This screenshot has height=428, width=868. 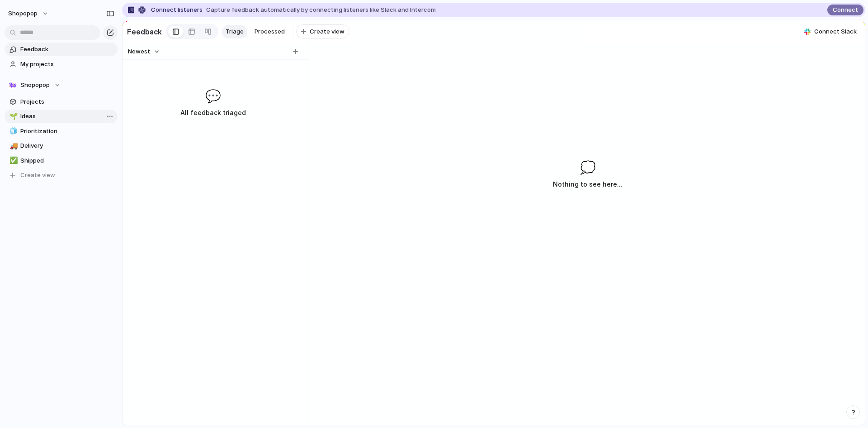 What do you see at coordinates (213, 113) in the screenshot?
I see `h3: All feedback triaged` at bounding box center [213, 113].